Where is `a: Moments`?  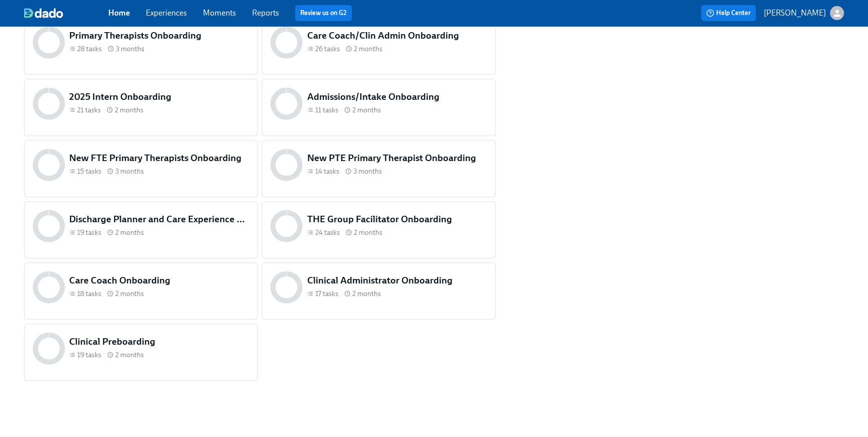 a: Moments is located at coordinates (219, 12).